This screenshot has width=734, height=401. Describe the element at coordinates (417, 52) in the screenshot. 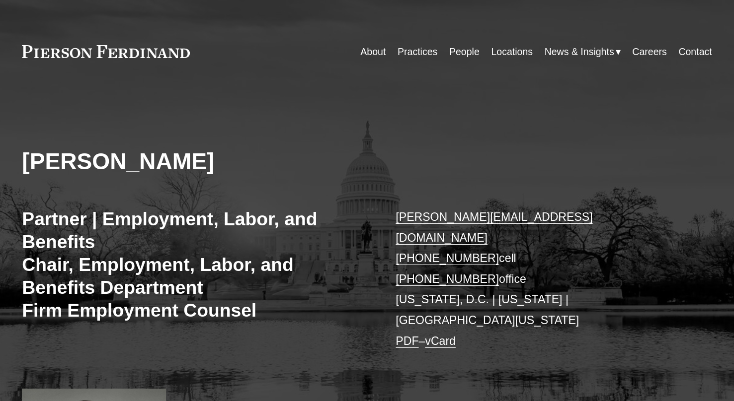

I see `a: Practices` at that location.